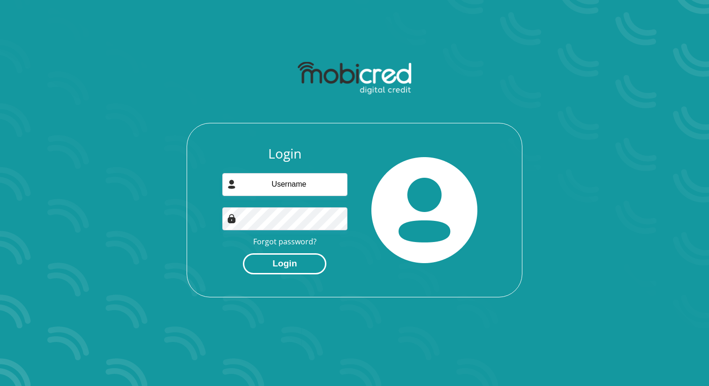 This screenshot has width=709, height=386. What do you see at coordinates (284, 241) in the screenshot?
I see `a: Forgot password?` at bounding box center [284, 241].